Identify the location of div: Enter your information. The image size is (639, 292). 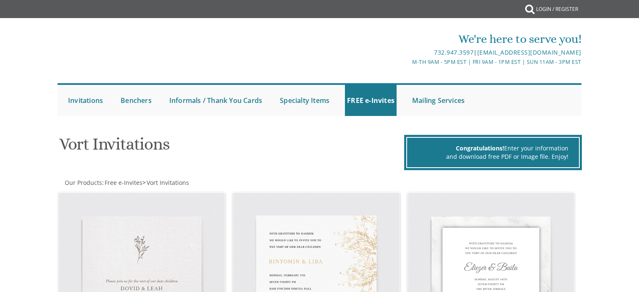
(493, 148).